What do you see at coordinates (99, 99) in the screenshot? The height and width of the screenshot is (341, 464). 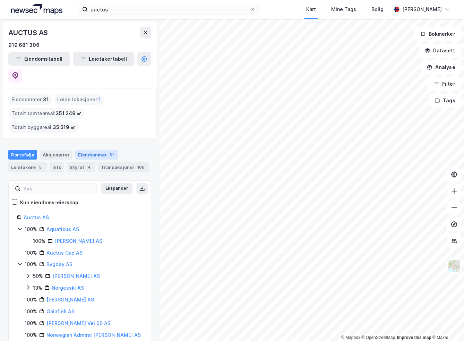 I see `span: 1` at bounding box center [99, 99].